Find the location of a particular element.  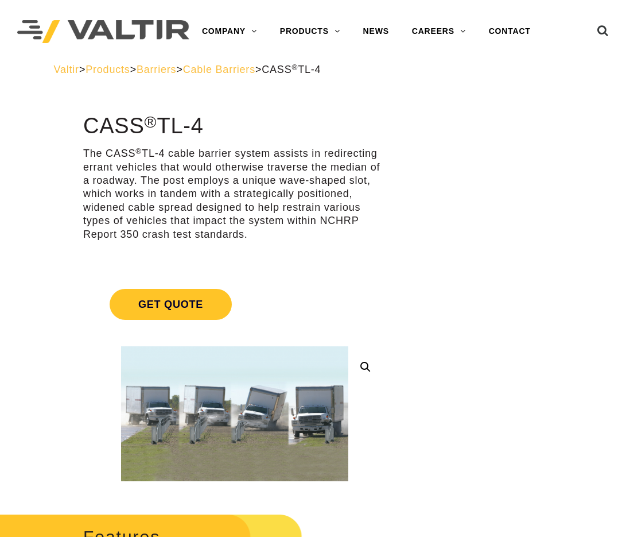

a: COMPANY is located at coordinates (230, 32).